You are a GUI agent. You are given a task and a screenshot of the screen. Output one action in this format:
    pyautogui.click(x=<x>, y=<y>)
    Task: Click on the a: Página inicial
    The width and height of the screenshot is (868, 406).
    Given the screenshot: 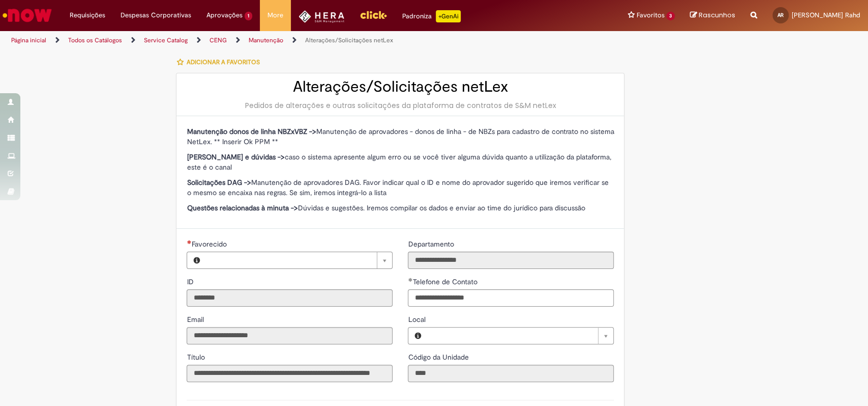 What is the action you would take?
    pyautogui.click(x=28, y=40)
    